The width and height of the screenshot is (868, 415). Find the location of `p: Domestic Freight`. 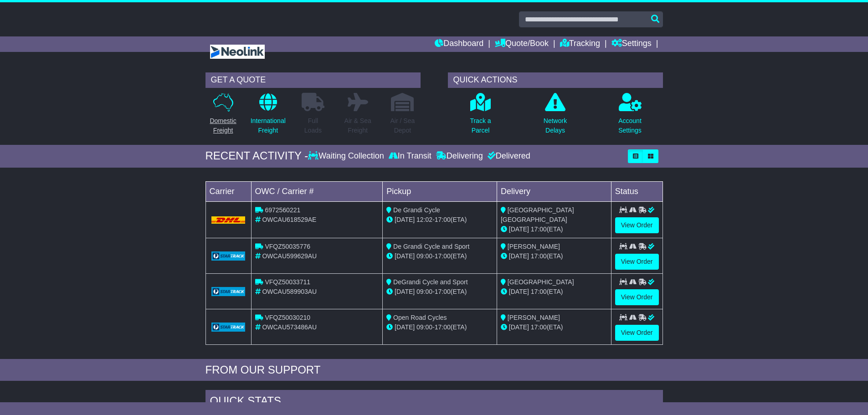

p: Domestic Freight is located at coordinates (223, 126).